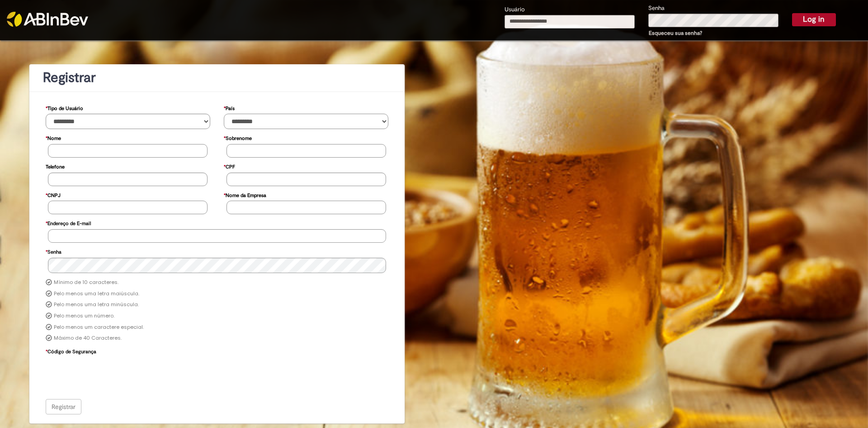  What do you see at coordinates (229, 165) in the screenshot?
I see `label: CPF` at bounding box center [229, 165].